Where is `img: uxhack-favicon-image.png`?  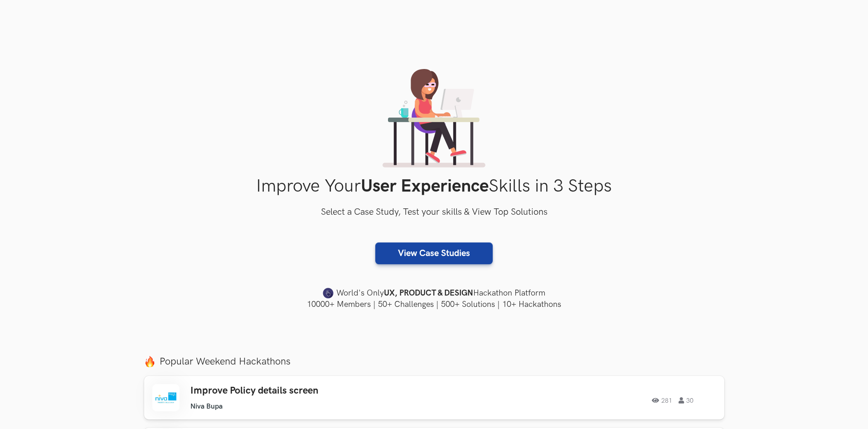 img: uxhack-favicon-image.png is located at coordinates (328, 293).